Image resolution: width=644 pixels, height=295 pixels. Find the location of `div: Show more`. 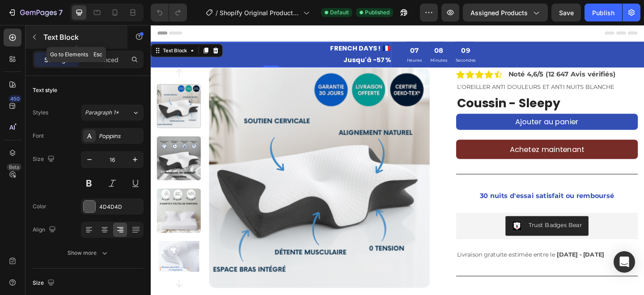

div: Show more is located at coordinates (88, 253).